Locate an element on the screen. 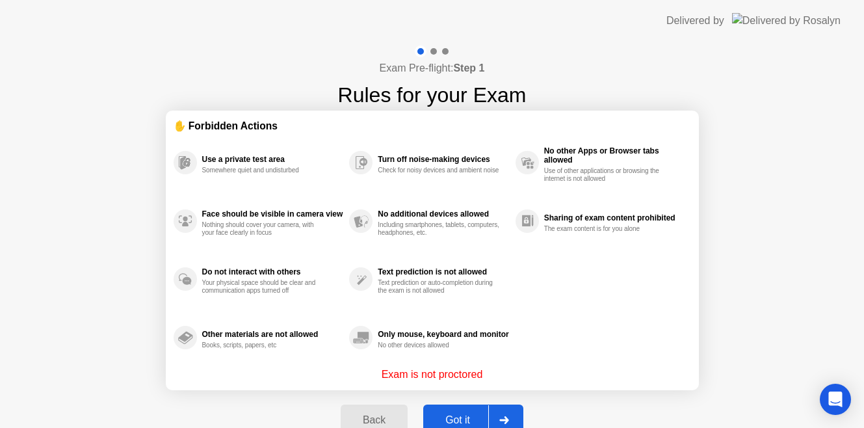 This screenshot has height=428, width=864. div: Nothing should cover your camera, with your face clearly in focus is located at coordinates (263, 229).